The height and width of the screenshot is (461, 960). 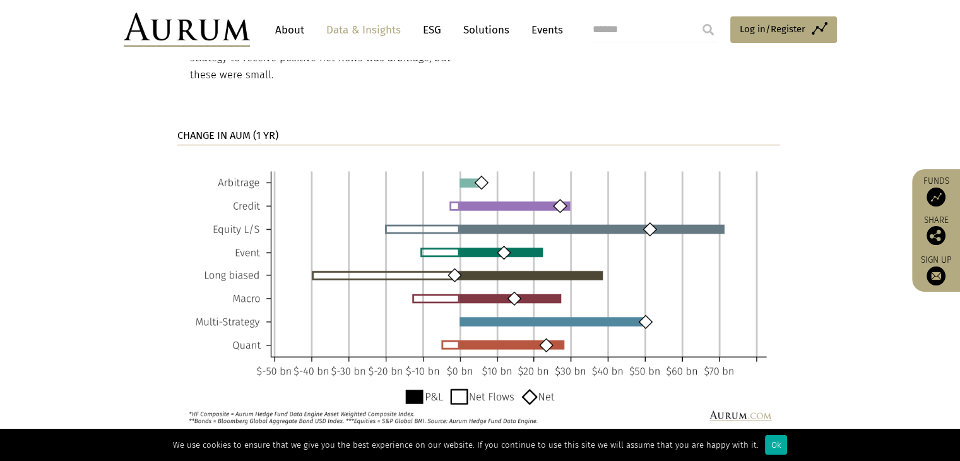 I want to click on img: Aurum, so click(x=187, y=30).